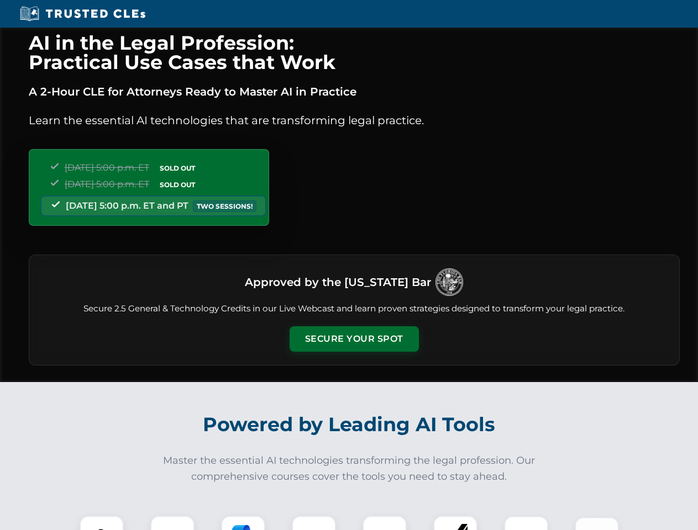 The height and width of the screenshot is (530, 698). Describe the element at coordinates (354, 339) in the screenshot. I see `button: Secure Your Spot` at that location.